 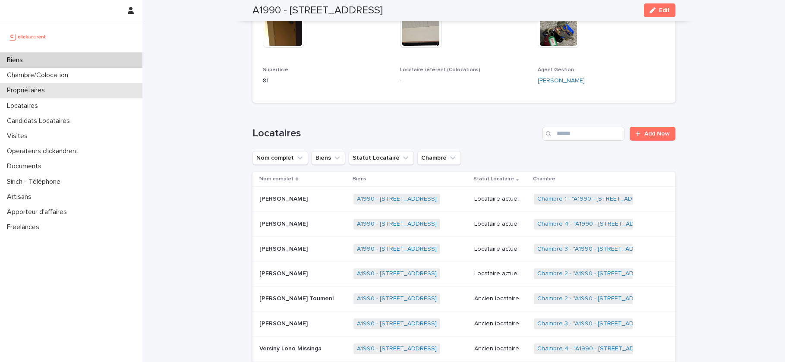 What do you see at coordinates (584, 134) in the screenshot?
I see `input: Search` at bounding box center [584, 134].